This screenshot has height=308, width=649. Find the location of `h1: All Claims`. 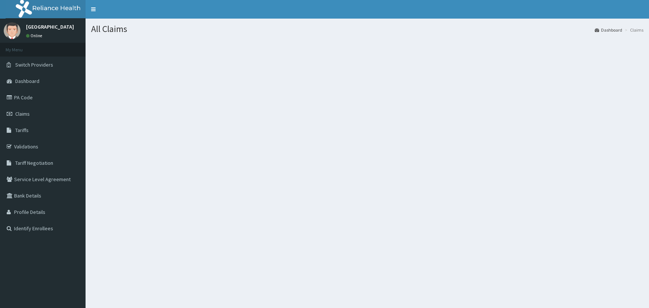

h1: All Claims is located at coordinates (367, 29).